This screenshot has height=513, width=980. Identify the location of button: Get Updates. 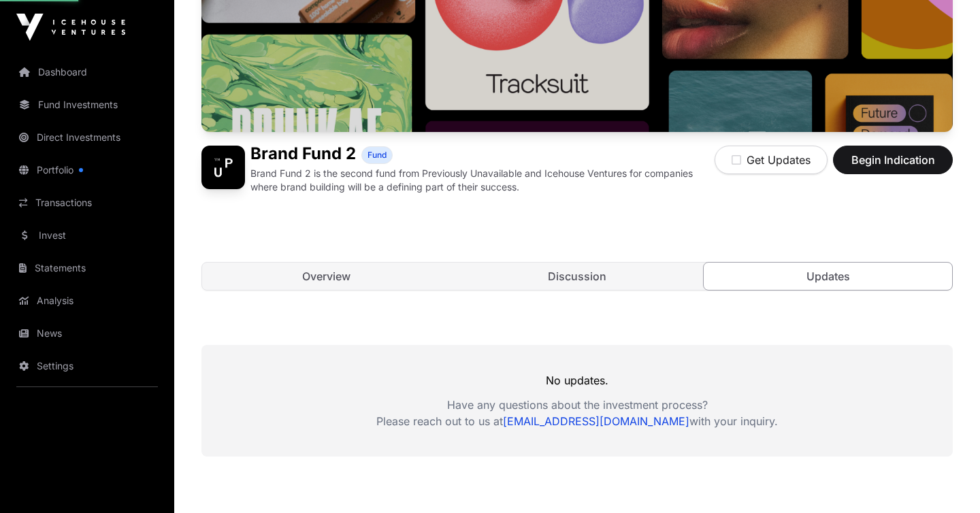
(771, 160).